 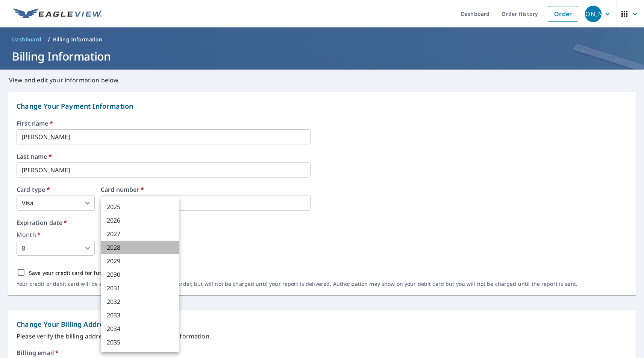 I want to click on li: 2033, so click(x=140, y=315).